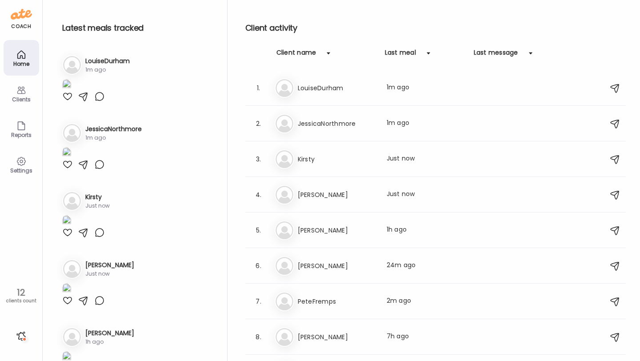 The image size is (640, 361). I want to click on div: 3., so click(259, 159).